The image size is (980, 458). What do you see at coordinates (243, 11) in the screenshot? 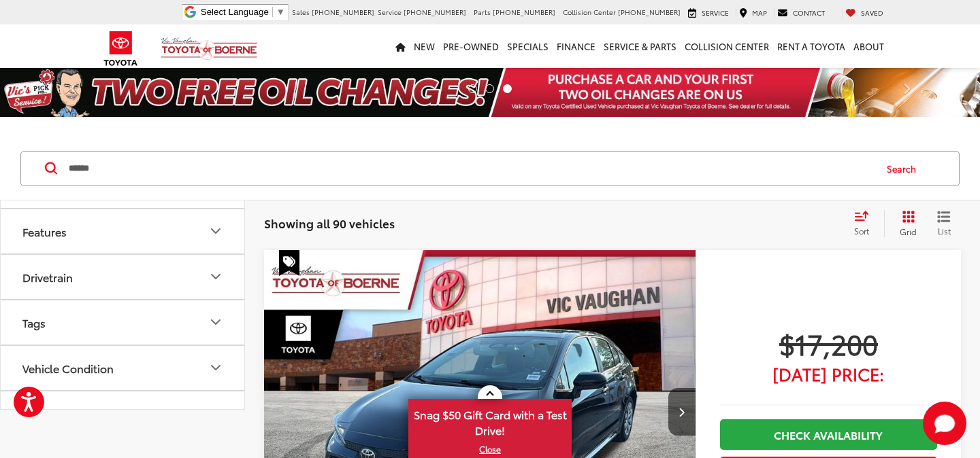
I see `a: Select Language​` at bounding box center [243, 11].